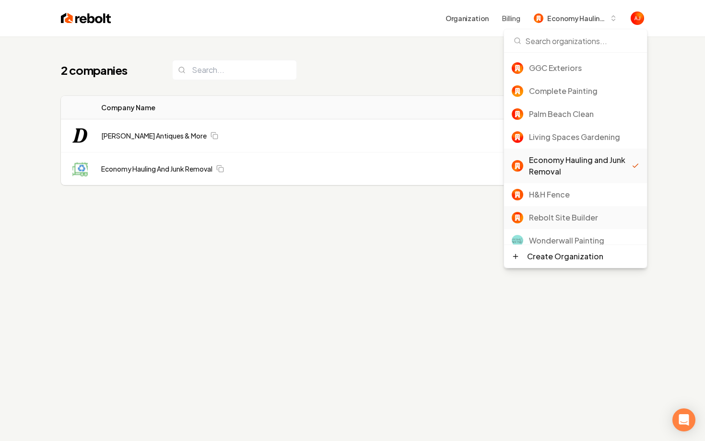  Describe the element at coordinates (517, 91) in the screenshot. I see `img: Complete Painting` at that location.